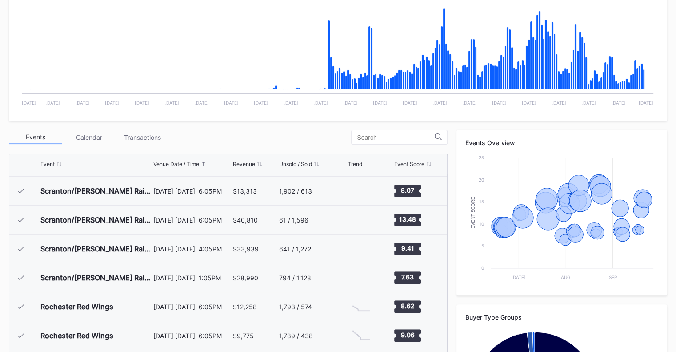  What do you see at coordinates (407, 306) in the screenshot?
I see `text: 8.62` at bounding box center [407, 306].